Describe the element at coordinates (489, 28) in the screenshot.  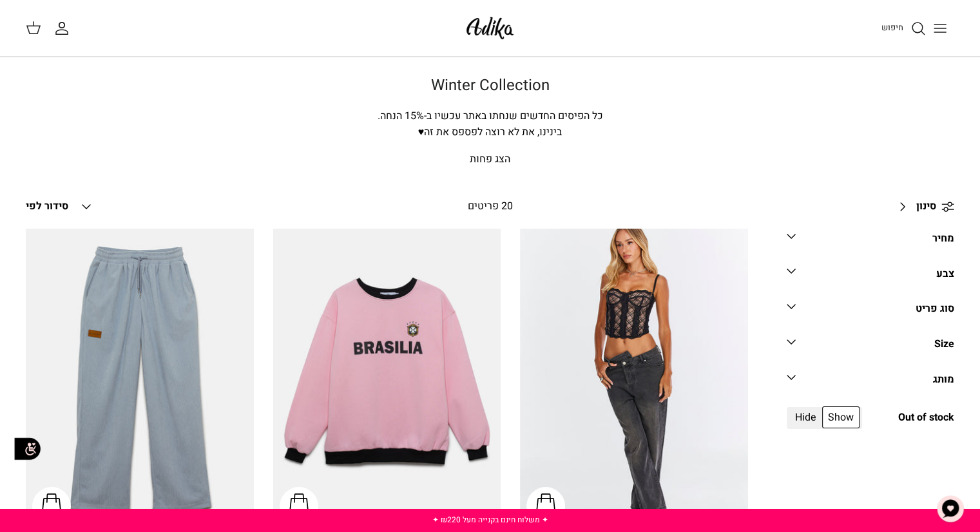
I see `img: Adika IL` at that location.